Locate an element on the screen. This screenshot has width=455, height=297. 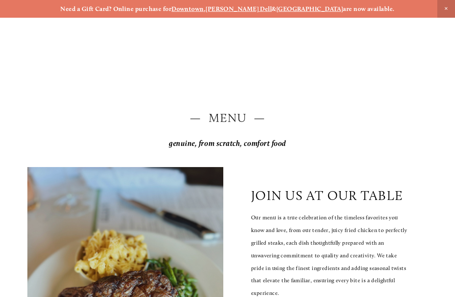
a: Downtown is located at coordinates (188, 9).